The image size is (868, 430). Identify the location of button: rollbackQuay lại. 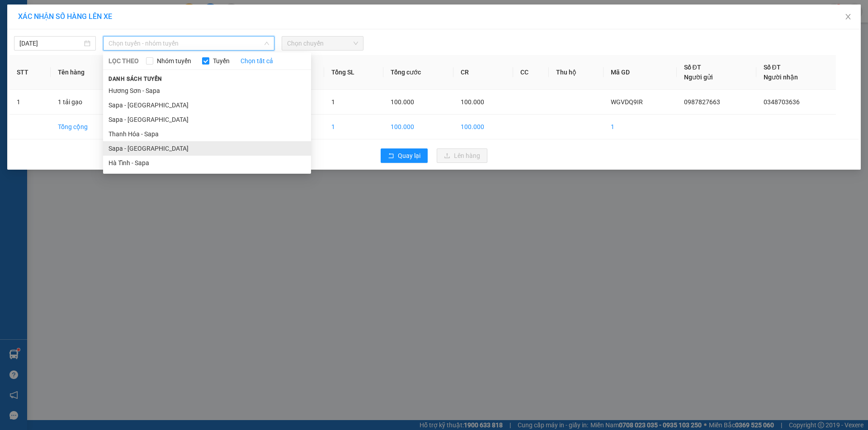
(404, 155).